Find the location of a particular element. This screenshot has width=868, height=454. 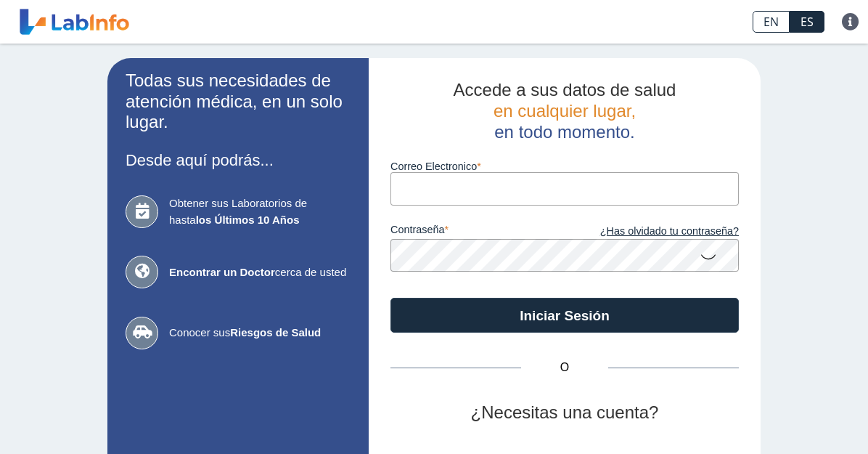

a: ¿Has olvidado tu contraseña? is located at coordinates (651, 232).